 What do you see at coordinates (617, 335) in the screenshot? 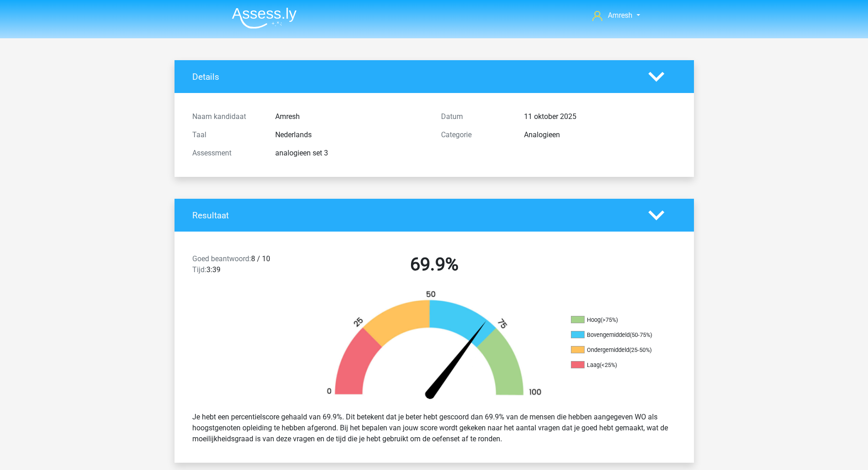
I see `li: Bovengemiddeld` at bounding box center [617, 335].